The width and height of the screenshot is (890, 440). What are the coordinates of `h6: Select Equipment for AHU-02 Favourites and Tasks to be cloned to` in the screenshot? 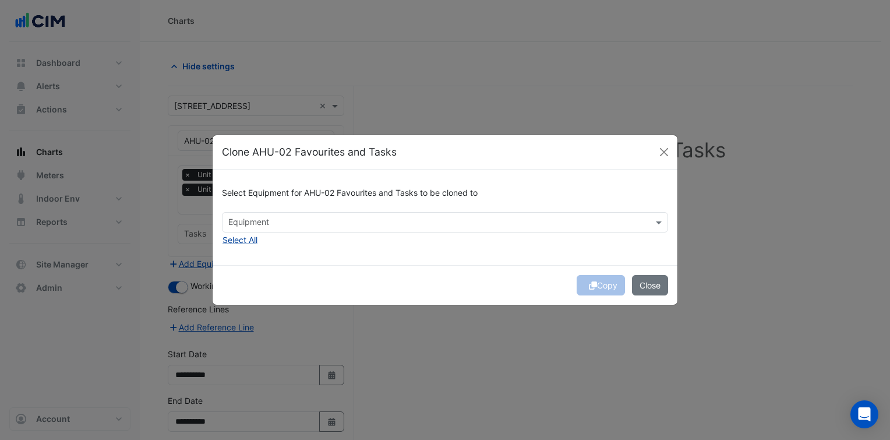 It's located at (445, 193).